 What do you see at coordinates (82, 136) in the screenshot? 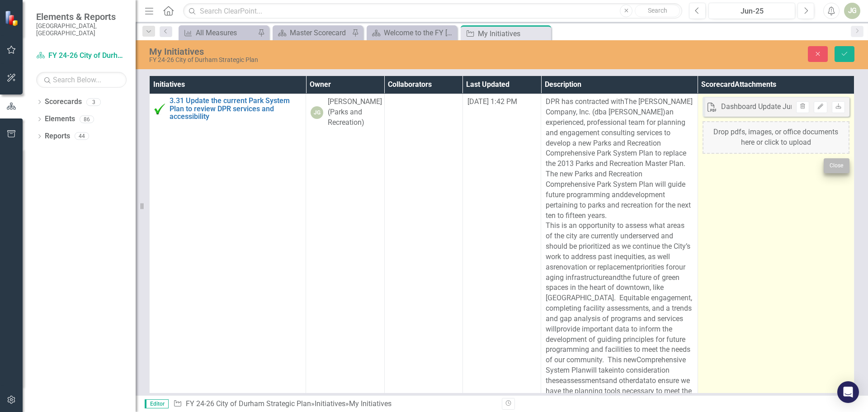
I see `div: 44` at bounding box center [82, 136].